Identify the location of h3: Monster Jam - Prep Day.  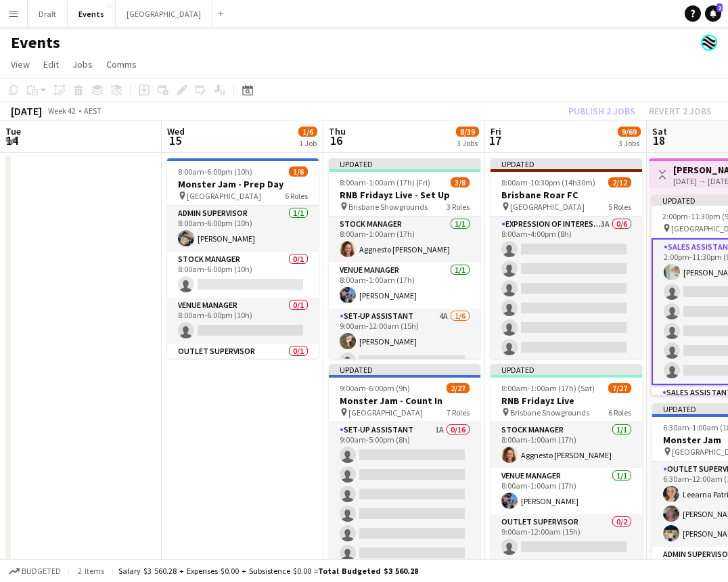
(243, 183).